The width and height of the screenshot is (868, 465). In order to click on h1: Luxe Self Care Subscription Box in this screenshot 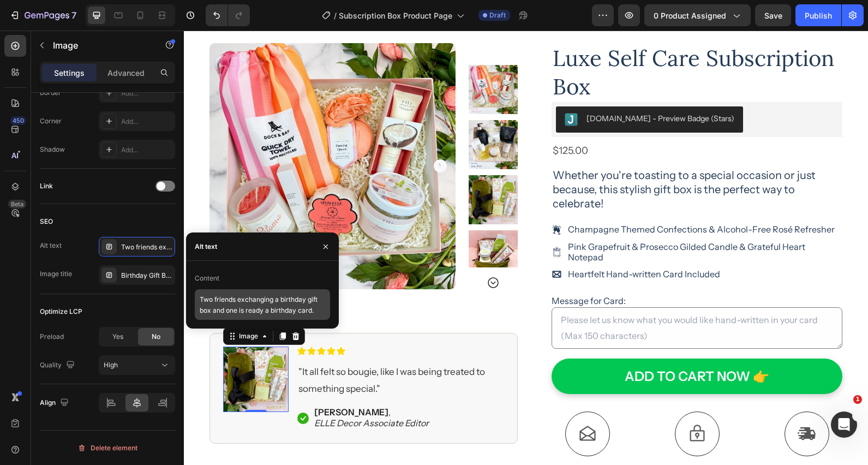, I will do `click(513, 42)`.